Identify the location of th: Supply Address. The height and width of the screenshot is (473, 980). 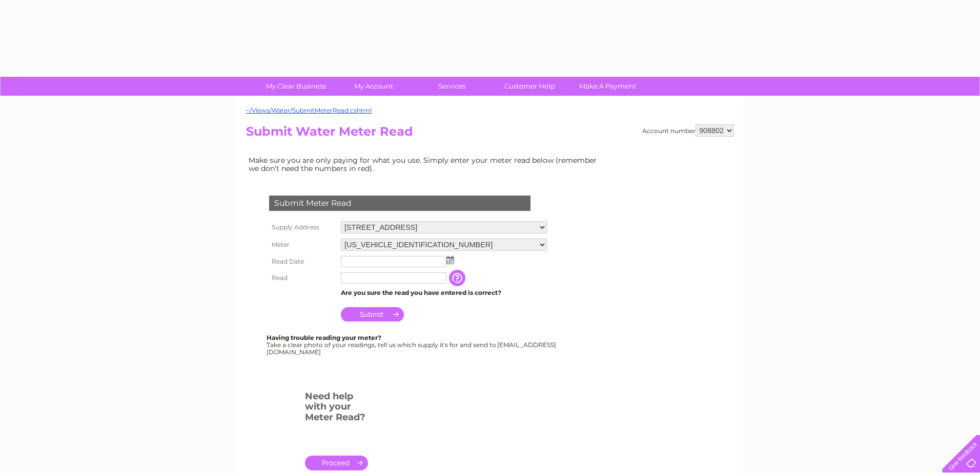
(302, 227).